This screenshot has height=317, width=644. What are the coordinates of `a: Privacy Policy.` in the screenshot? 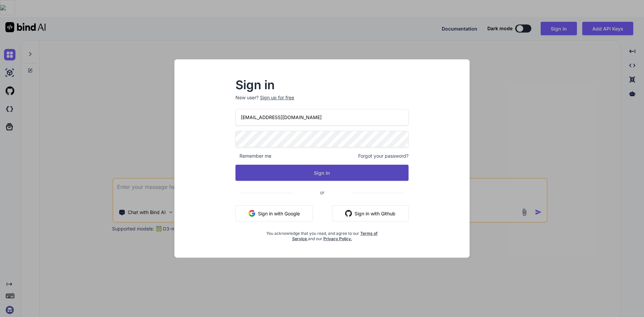 It's located at (338, 239).